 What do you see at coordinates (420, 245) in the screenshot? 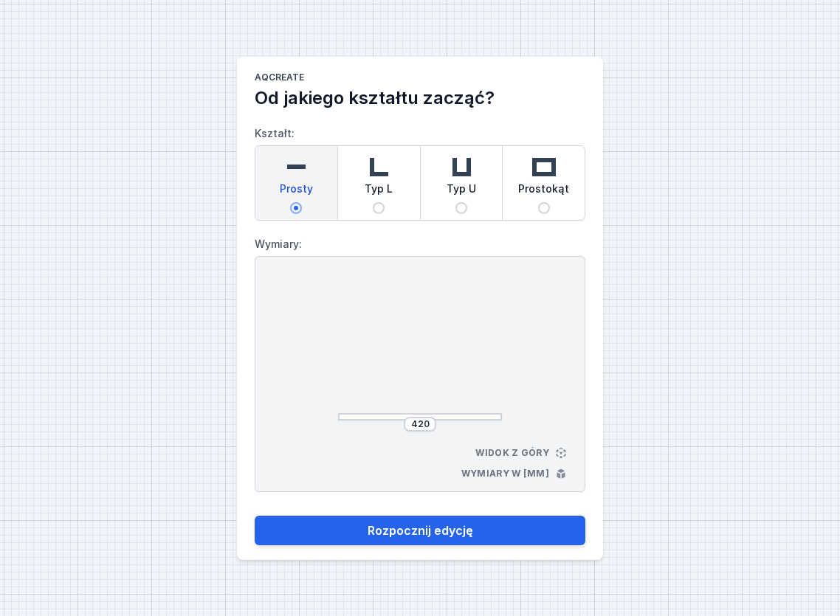
I see `label: Wymiary:` at bounding box center [420, 245].